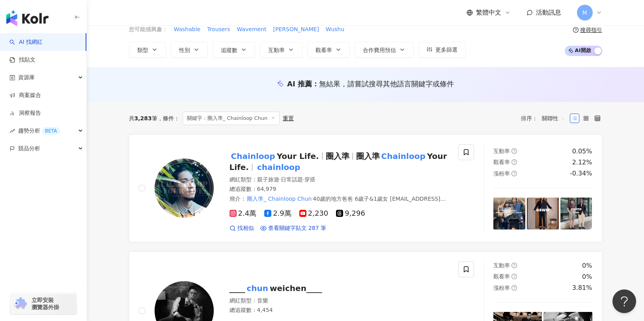 This screenshot has height=321, width=644. What do you see at coordinates (263, 301) in the screenshot?
I see `span: 音樂` at bounding box center [263, 301].